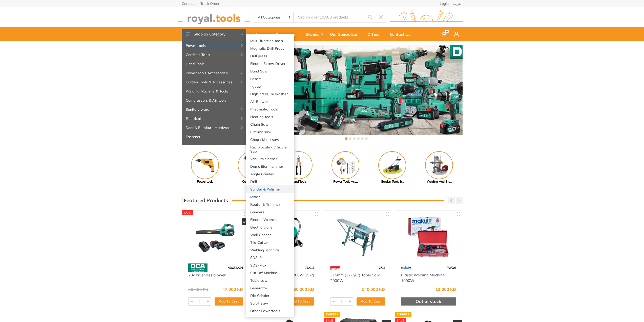 The image size is (644, 322). I want to click on span: 2712, so click(382, 268).